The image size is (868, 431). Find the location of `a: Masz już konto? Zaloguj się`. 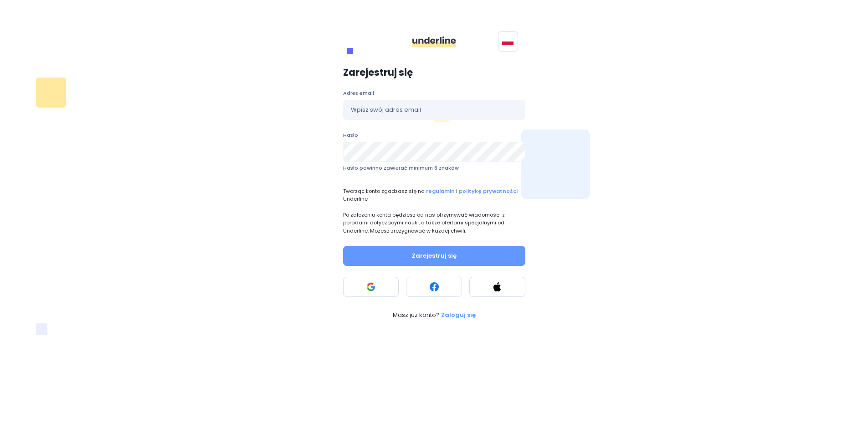

a: Masz już konto? Zaloguj się is located at coordinates (434, 315).